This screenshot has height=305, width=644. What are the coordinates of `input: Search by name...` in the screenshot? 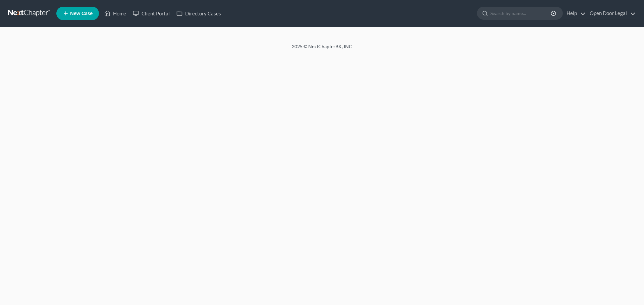 It's located at (521, 13).